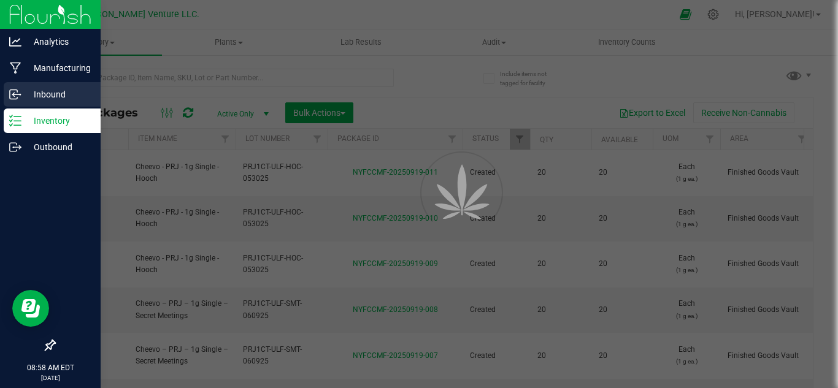  What do you see at coordinates (15, 68) in the screenshot?
I see `inline-svg: Manufacturing` at bounding box center [15, 68].